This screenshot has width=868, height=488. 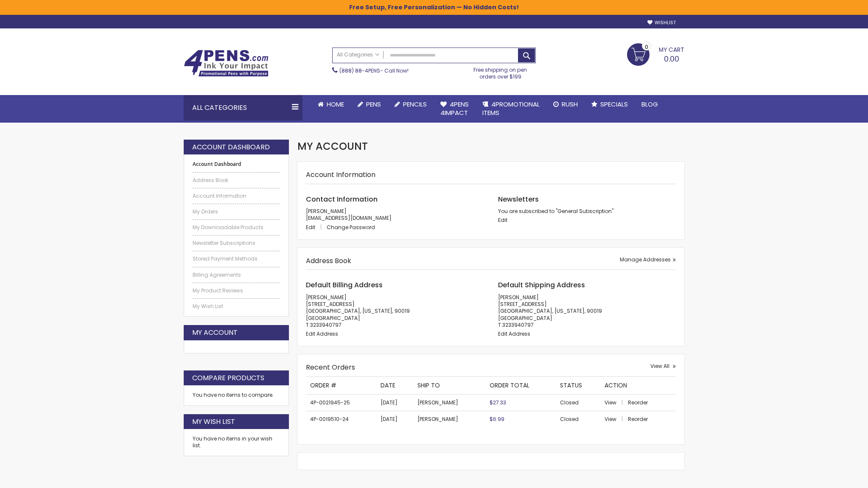 I want to click on span: $6.99, so click(x=497, y=418).